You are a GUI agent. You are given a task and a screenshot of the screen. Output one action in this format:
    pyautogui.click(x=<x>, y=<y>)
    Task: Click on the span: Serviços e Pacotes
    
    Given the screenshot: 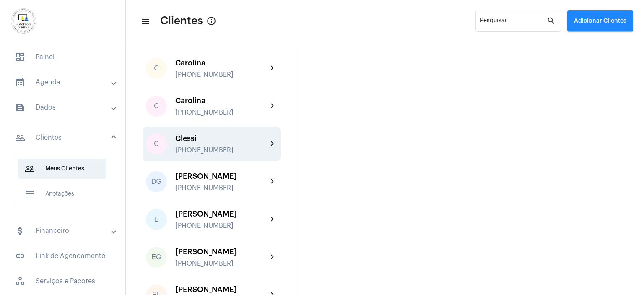 What is the action you would take?
    pyautogui.click(x=62, y=281)
    